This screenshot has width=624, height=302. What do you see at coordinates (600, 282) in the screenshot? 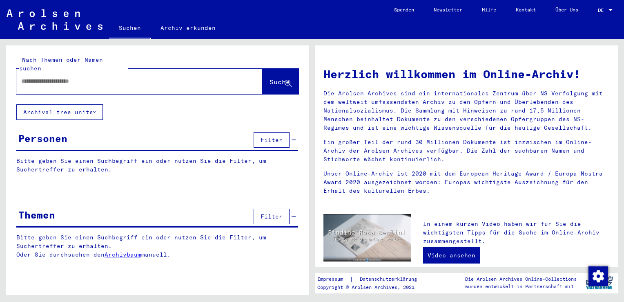
I see `img: yv_logo.png` at bounding box center [600, 282].